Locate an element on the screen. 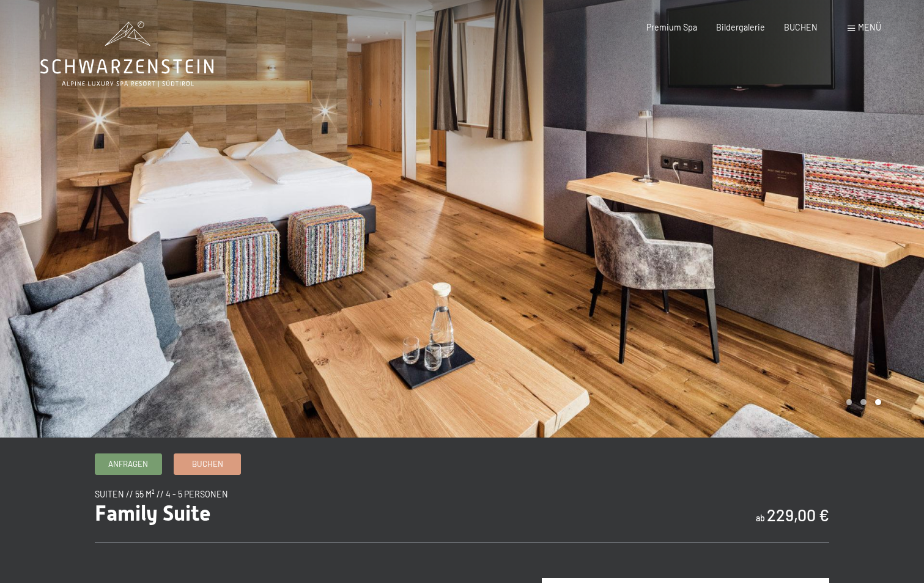 This screenshot has width=924, height=583. span: BUCHEN is located at coordinates (801, 27).